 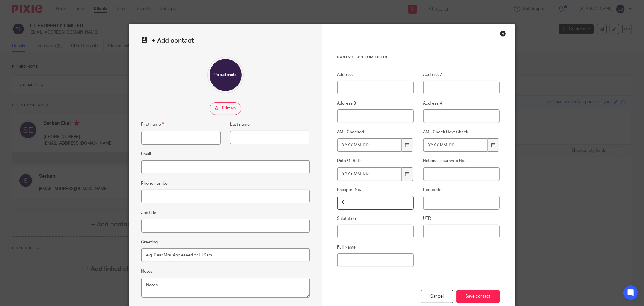 What do you see at coordinates (149, 213) in the screenshot?
I see `label: Job title` at bounding box center [149, 213].